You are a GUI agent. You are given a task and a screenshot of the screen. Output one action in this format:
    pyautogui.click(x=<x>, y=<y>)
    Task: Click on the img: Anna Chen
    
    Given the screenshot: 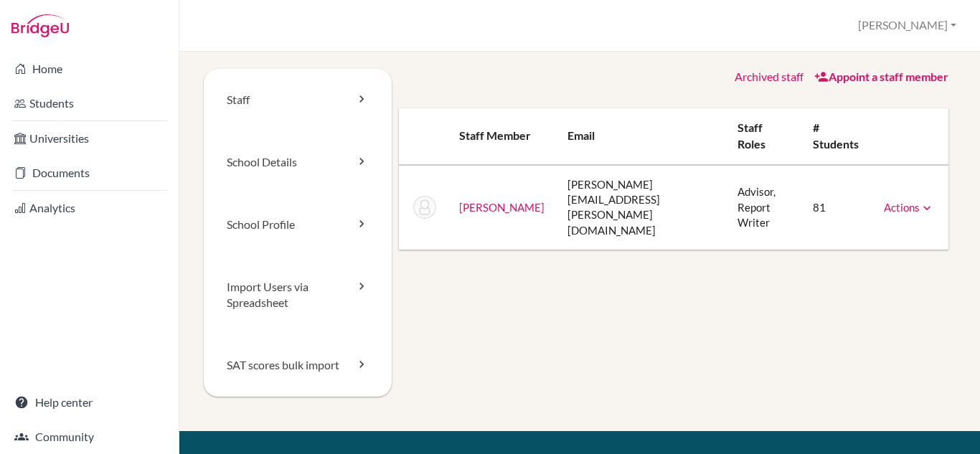 What is the action you would take?
    pyautogui.click(x=424, y=208)
    